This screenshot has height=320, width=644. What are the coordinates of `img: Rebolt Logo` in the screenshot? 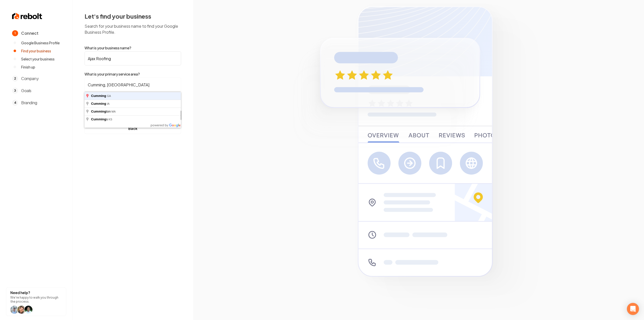 It's located at (27, 16).